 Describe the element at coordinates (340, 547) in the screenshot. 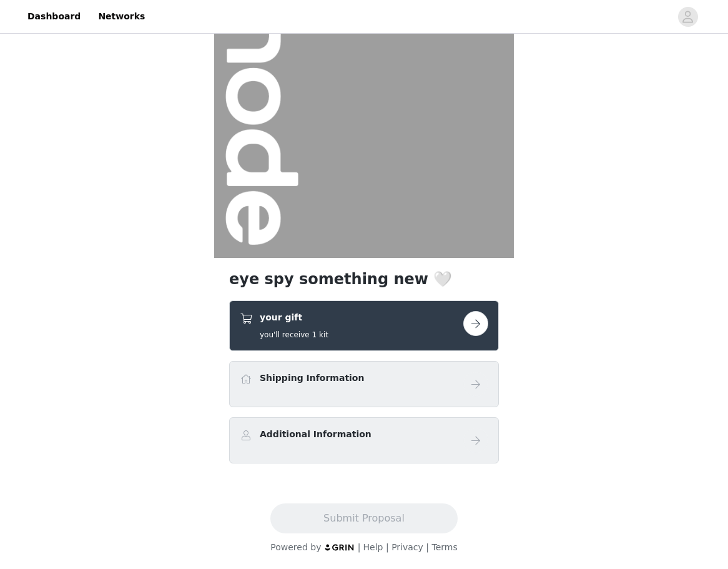

I see `img: logo` at that location.